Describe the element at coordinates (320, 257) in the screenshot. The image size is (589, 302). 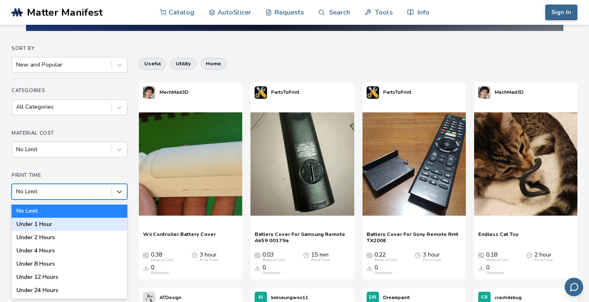
I see `div: 15 min` at that location.